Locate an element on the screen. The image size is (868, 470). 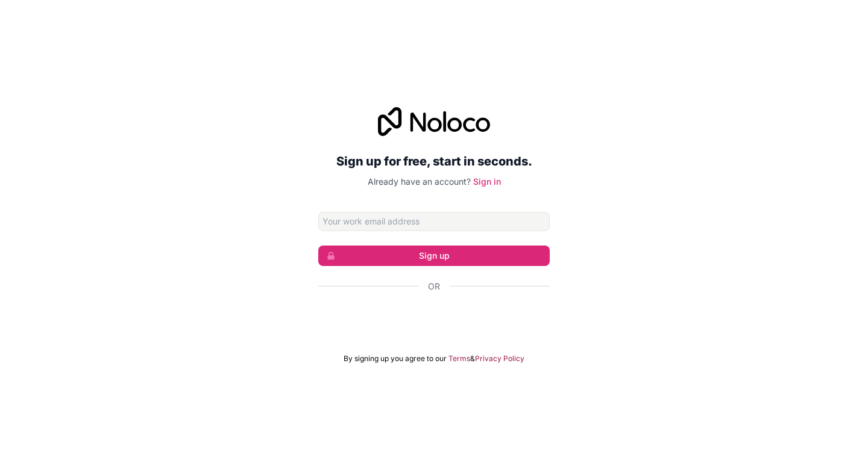
a: Privacy Policy is located at coordinates (500, 359).